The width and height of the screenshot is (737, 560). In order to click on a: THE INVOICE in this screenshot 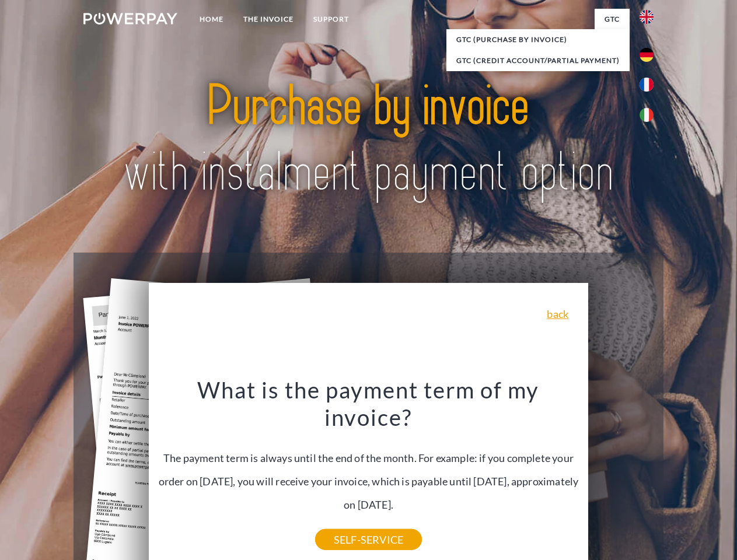, I will do `click(268, 19)`.